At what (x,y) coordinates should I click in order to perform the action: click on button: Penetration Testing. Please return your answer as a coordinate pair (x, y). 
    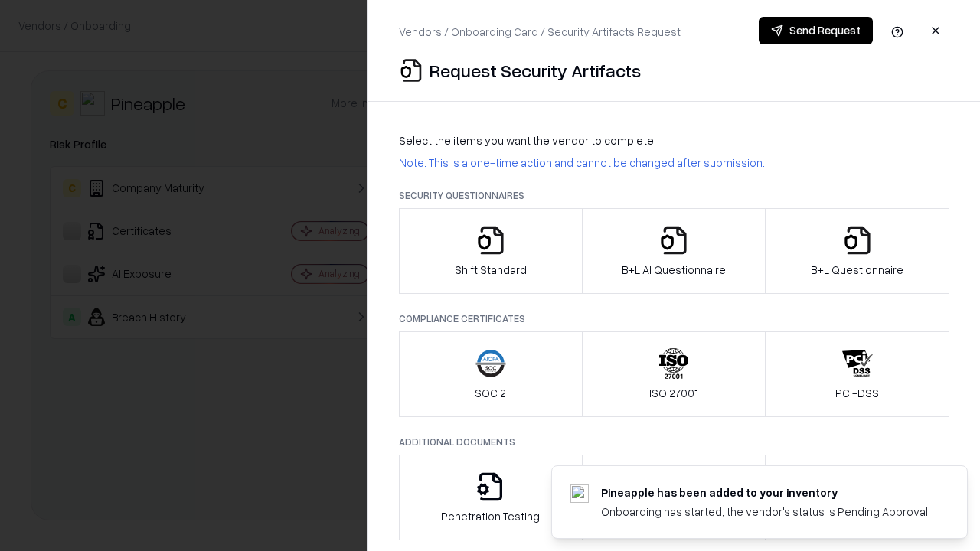
    Looking at the image, I should click on (491, 497).